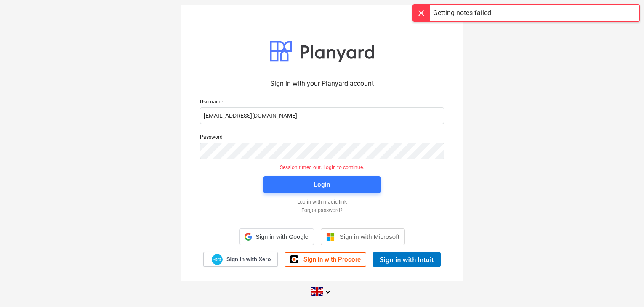 The image size is (644, 307). I want to click on a: Forgot password?, so click(322, 211).